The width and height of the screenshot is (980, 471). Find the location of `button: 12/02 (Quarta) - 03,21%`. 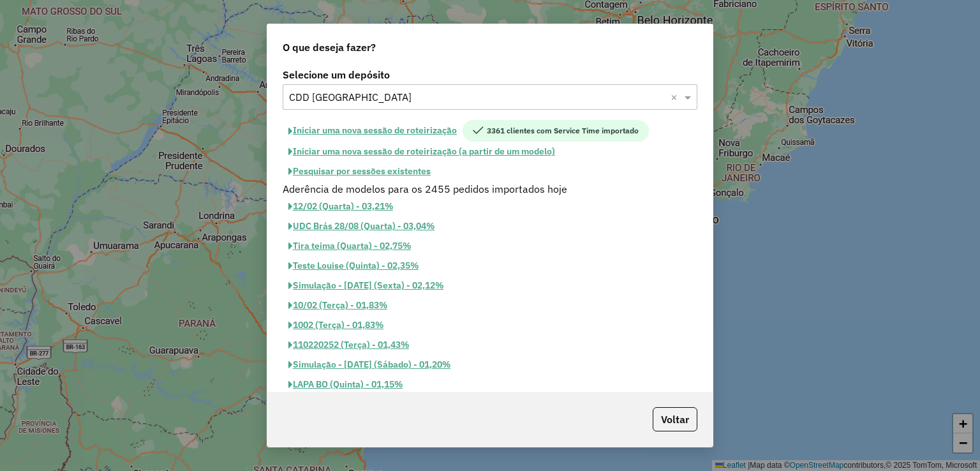

button: 12/02 (Quarta) - 03,21% is located at coordinates (341, 206).